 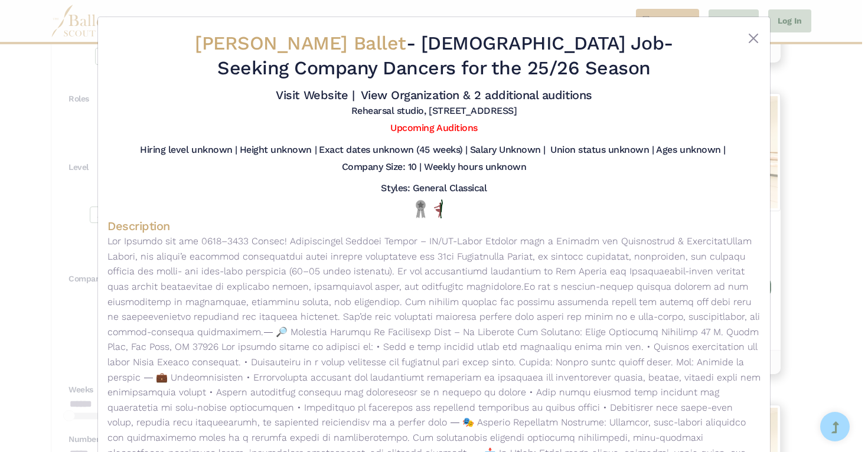 I want to click on h5: Union status unknown |, so click(x=602, y=150).